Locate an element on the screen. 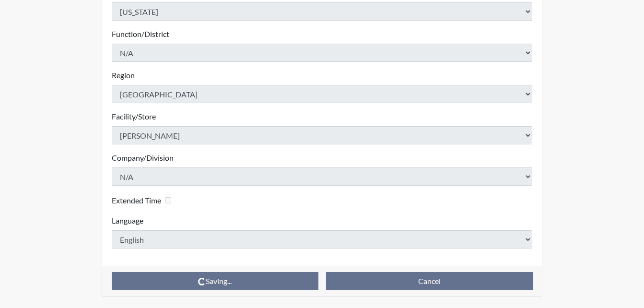 The height and width of the screenshot is (308, 644). div: Checking this box will provide the interviewee with an accomodation of extra time to answer each ... is located at coordinates (143, 200).